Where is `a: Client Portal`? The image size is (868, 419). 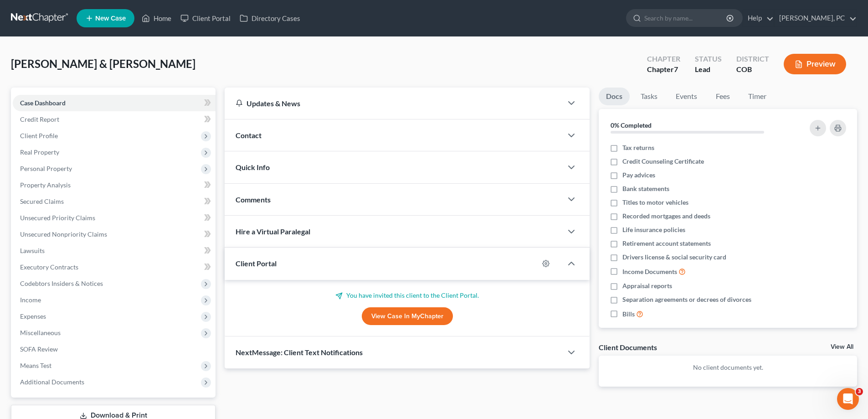 a: Client Portal is located at coordinates (205, 18).